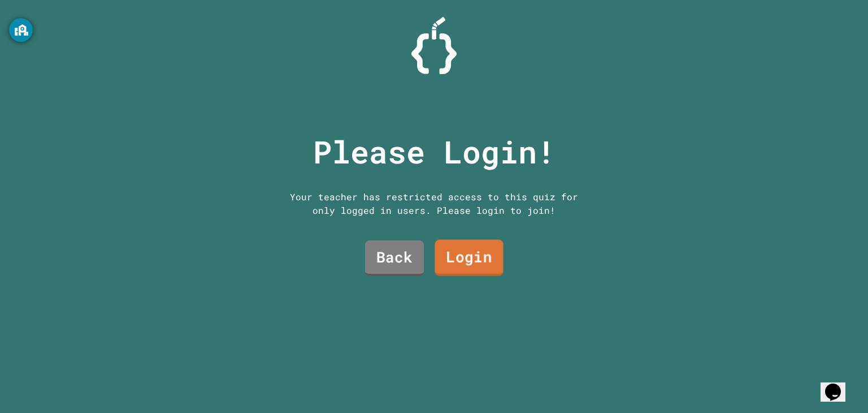 Image resolution: width=868 pixels, height=413 pixels. What do you see at coordinates (434, 204) in the screenshot?
I see `div: Your teacher has restricted access to this quiz for only logged in users. Please login to join!` at bounding box center [434, 204].